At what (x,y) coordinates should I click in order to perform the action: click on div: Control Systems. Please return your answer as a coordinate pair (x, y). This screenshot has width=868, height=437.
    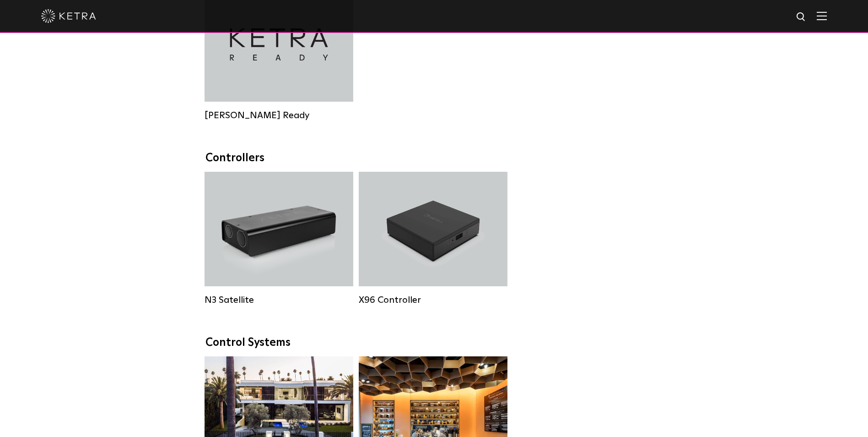
    Looking at the image, I should click on (434, 343).